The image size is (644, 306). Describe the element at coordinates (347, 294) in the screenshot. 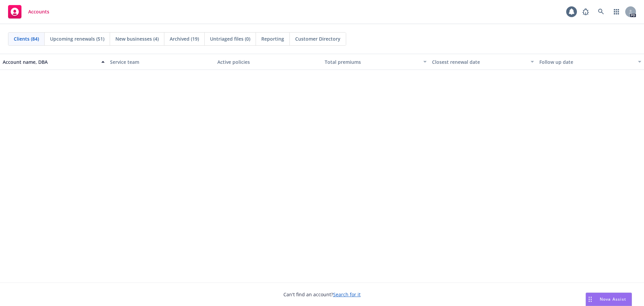

I see `a: Search for it` at that location.